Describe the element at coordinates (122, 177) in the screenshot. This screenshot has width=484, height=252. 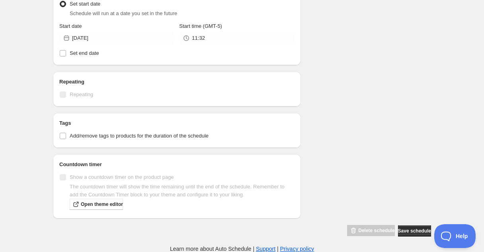
I see `span: Show a countdown timer on the product page` at that location.